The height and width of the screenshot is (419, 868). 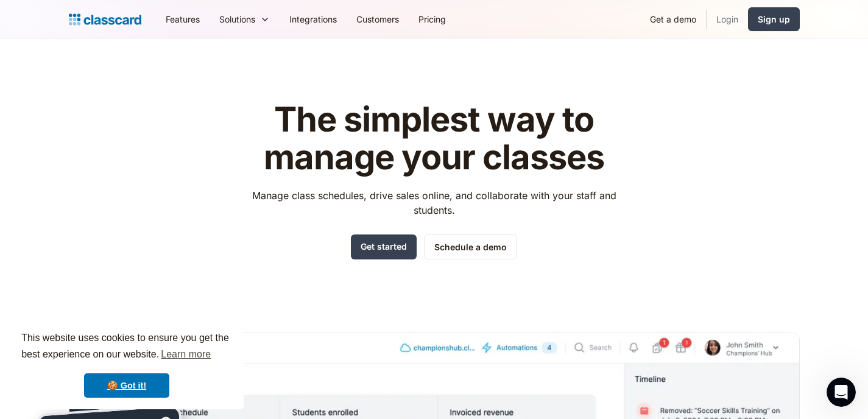 I want to click on a: Get a demo, so click(x=673, y=19).